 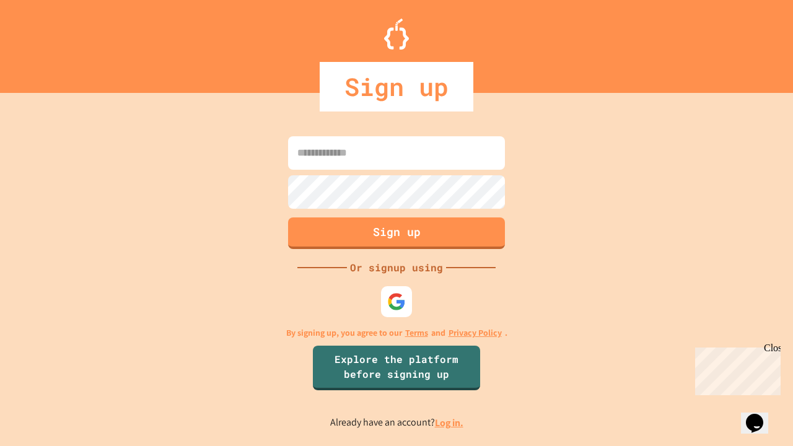 What do you see at coordinates (416, 333) in the screenshot?
I see `a: Terms` at bounding box center [416, 333].